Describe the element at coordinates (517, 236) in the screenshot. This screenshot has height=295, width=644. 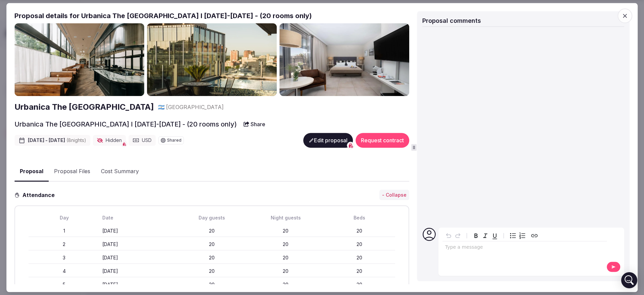
I see `div: toggle group` at that location.